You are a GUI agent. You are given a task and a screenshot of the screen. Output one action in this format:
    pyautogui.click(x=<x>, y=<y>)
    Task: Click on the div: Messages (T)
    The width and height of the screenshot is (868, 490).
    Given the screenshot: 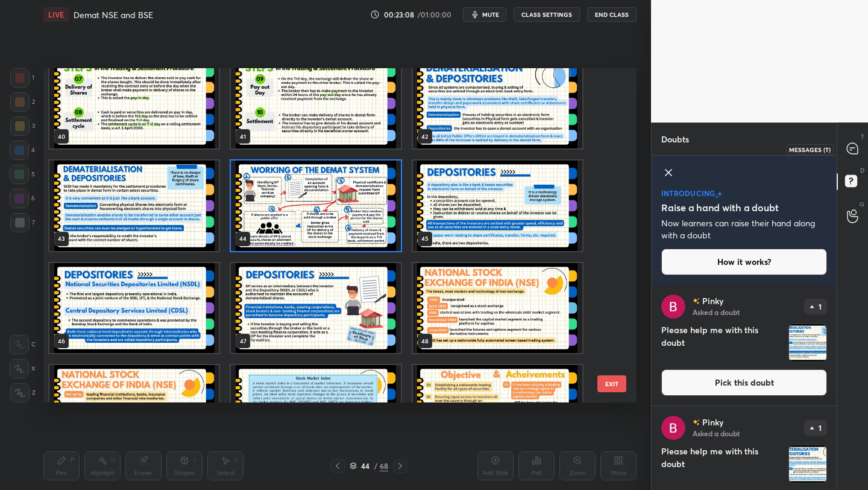 What is the action you would take?
    pyautogui.click(x=809, y=149)
    